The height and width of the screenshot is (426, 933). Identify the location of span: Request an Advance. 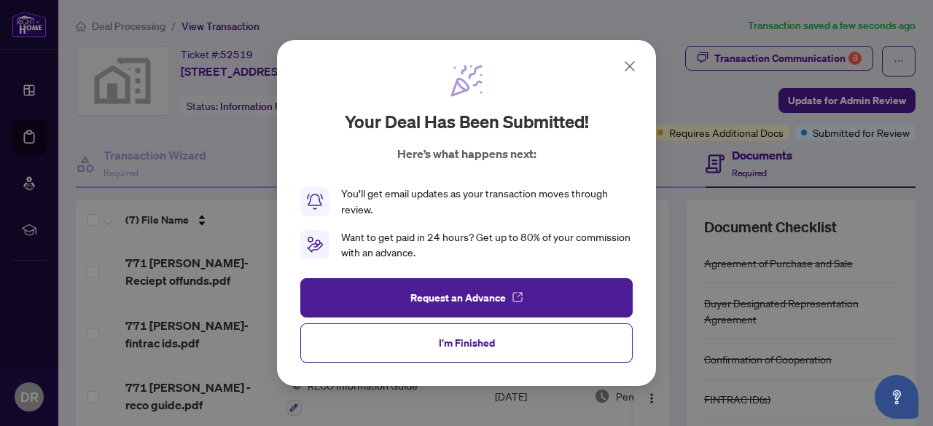
(458, 298).